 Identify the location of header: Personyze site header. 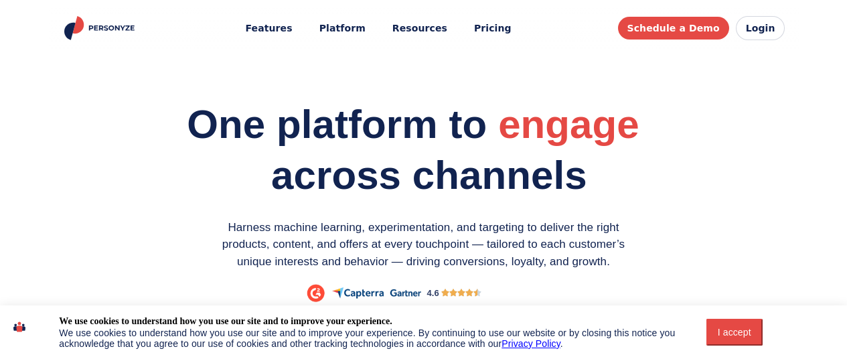
(424, 28).